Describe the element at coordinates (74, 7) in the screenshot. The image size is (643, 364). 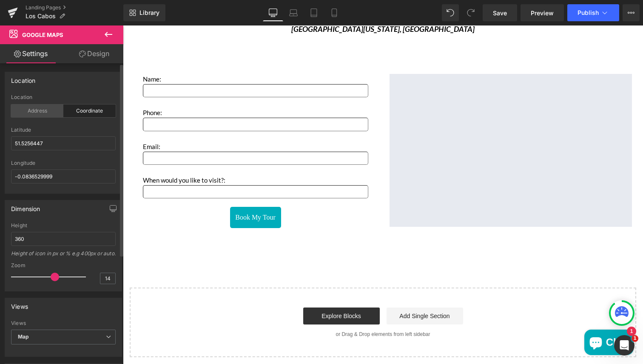
I see `a: Landing Pages` at that location.